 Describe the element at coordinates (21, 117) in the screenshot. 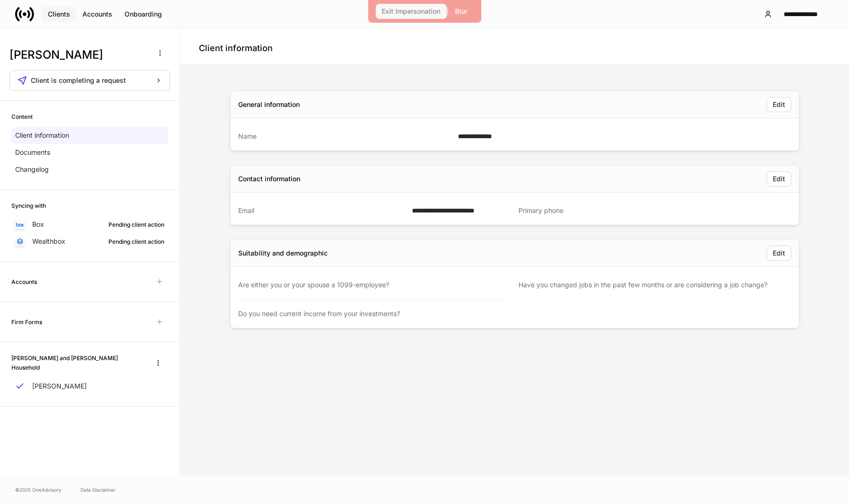

I see `h6: Content` at that location.